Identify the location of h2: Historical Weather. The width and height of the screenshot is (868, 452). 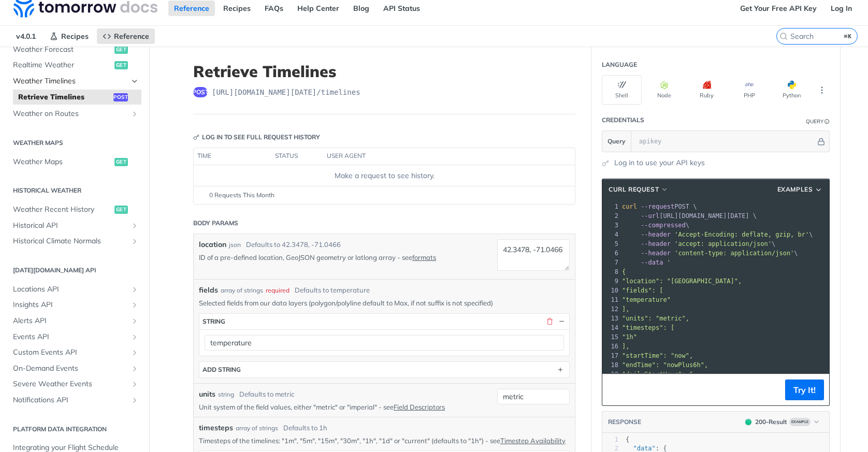
(75, 190).